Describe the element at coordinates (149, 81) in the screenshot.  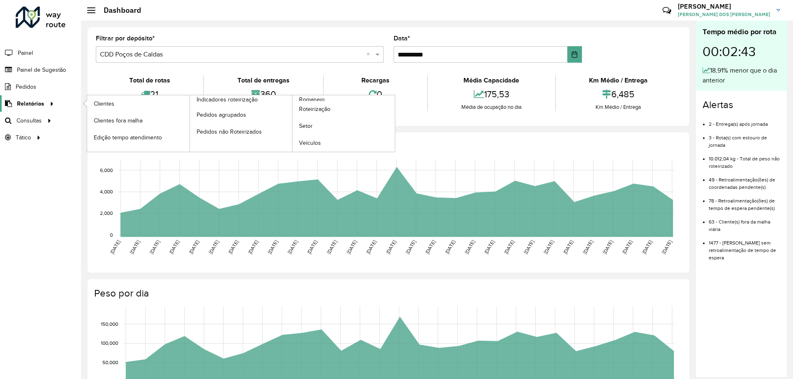
I see `div: Total de rotas` at that location.